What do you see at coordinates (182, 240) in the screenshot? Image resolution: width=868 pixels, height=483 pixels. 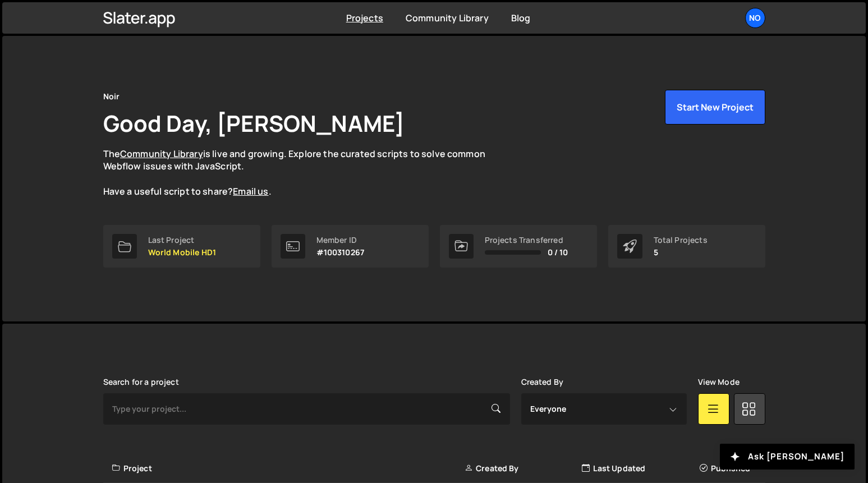 I see `div: Last Project` at bounding box center [182, 240].